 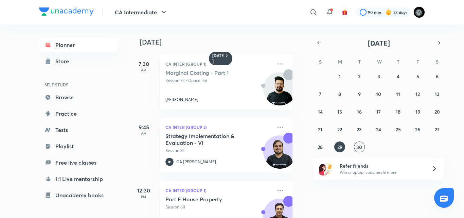 What do you see at coordinates (208, 199) in the screenshot?
I see `h5: Part F House Property` at bounding box center [208, 199].